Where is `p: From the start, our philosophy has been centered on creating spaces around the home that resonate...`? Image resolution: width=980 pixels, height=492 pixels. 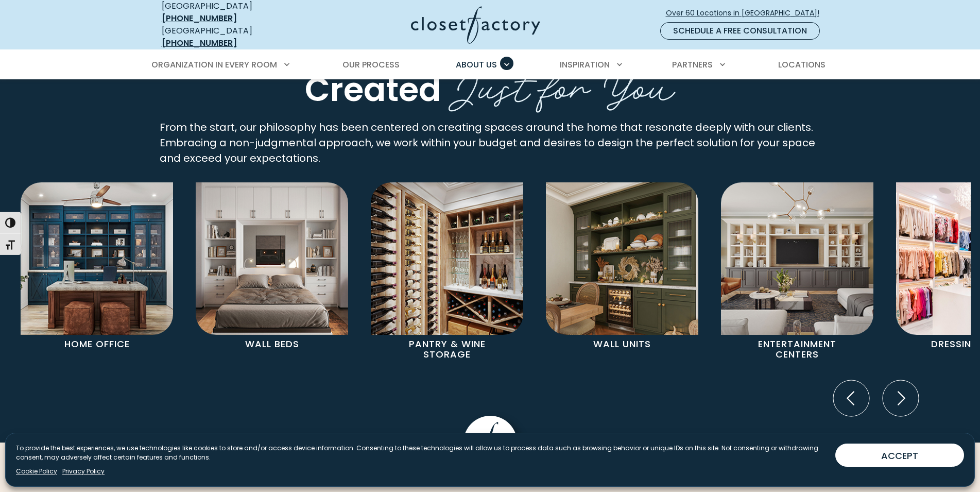
p: From the start, our philosophy has been centered on creating spaces around the home that resonate... is located at coordinates (490, 143).